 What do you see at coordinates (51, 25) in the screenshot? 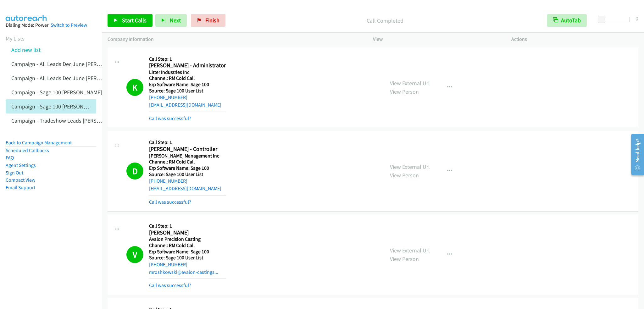
I see `div: Dialing Mode: Power |` at bounding box center [51, 25].